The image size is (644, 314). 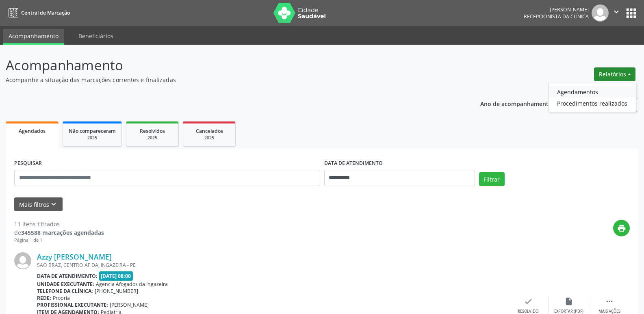 What do you see at coordinates (227, 66) in the screenshot?
I see `p: Acompanhamento` at bounding box center [227, 66].